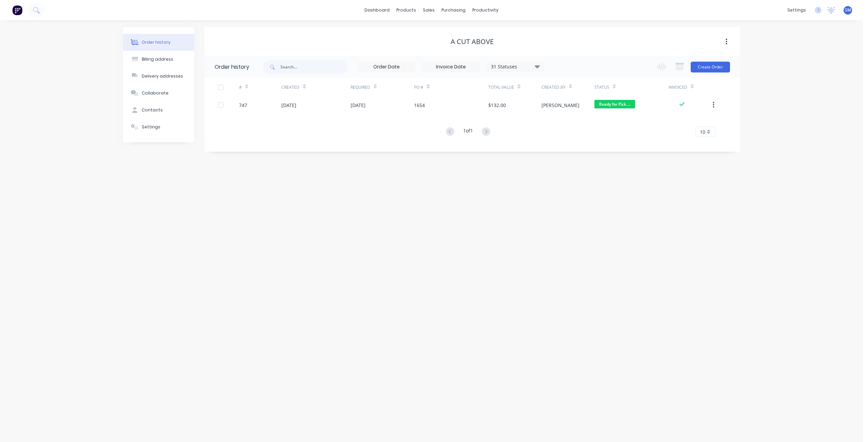  I want to click on button: Settings, so click(158, 127).